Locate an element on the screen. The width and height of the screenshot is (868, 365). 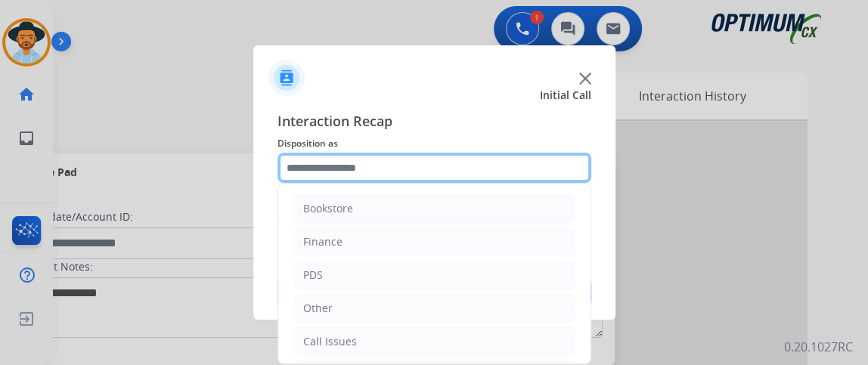
div: Bookstore is located at coordinates (328, 209).